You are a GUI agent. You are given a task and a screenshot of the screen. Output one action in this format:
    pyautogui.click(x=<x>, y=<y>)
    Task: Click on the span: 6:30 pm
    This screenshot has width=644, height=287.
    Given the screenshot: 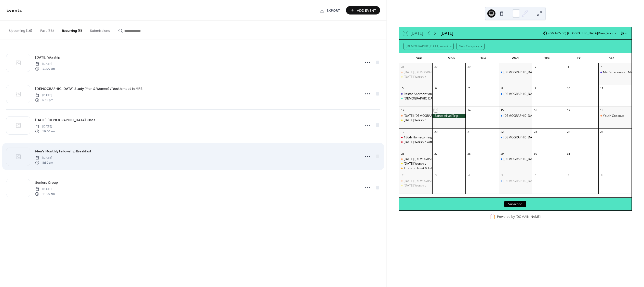 What is the action you would take?
    pyautogui.click(x=44, y=100)
    